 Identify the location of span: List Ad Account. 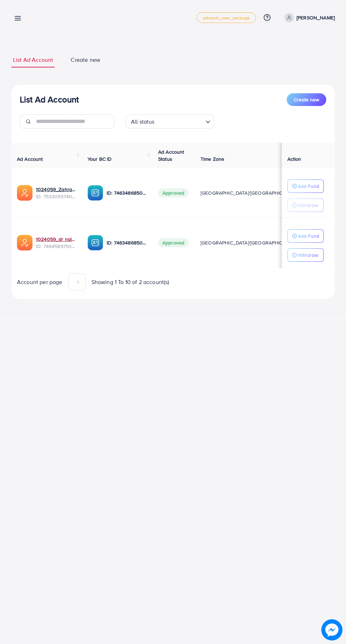
(33, 60).